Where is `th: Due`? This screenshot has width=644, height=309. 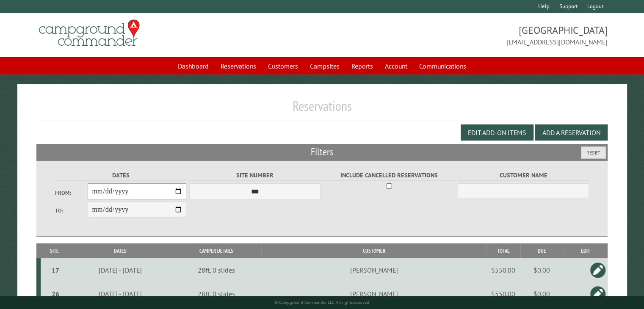 th: Due is located at coordinates (542, 251).